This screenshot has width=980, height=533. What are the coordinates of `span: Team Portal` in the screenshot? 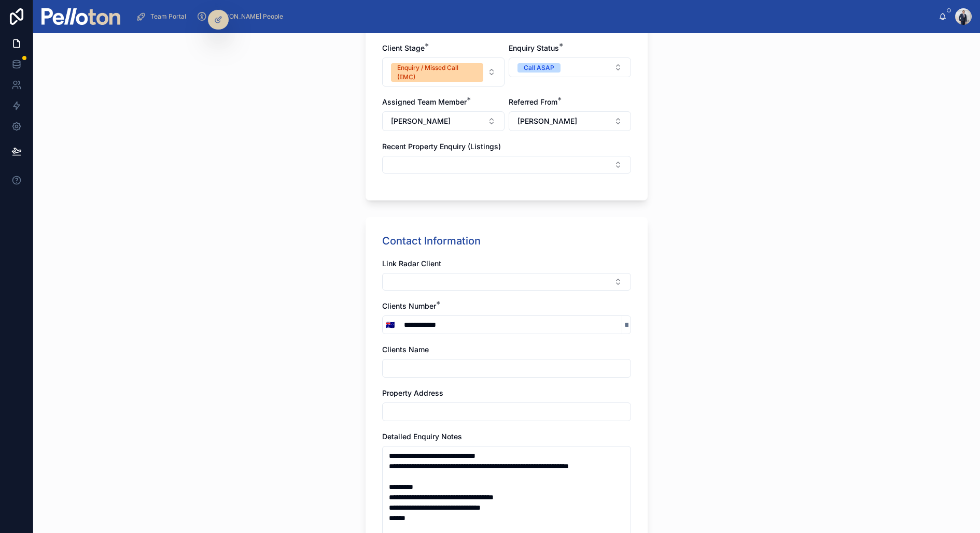 It's located at (168, 16).